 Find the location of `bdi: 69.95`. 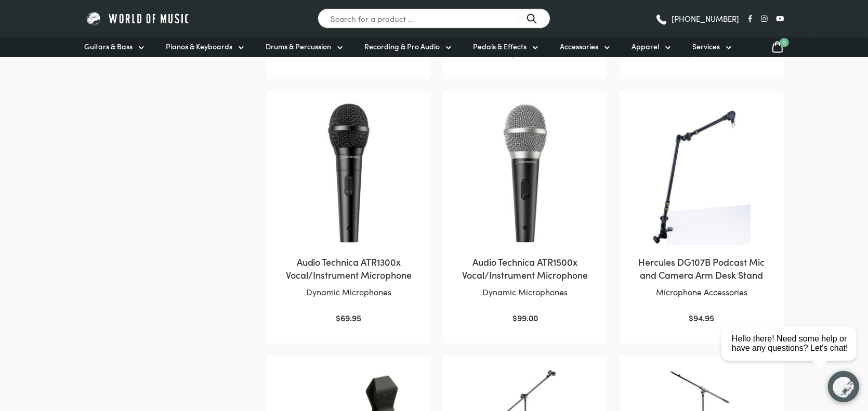

bdi: 69.95 is located at coordinates (349, 318).